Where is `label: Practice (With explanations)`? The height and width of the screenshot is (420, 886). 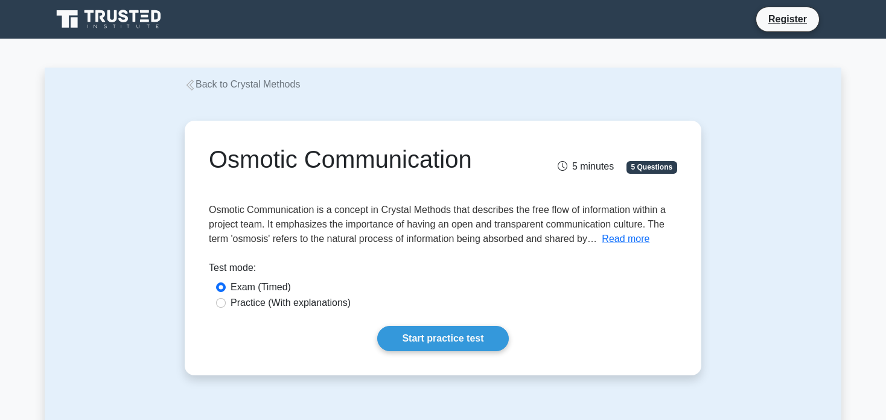 label: Practice (With explanations) is located at coordinates (290, 303).